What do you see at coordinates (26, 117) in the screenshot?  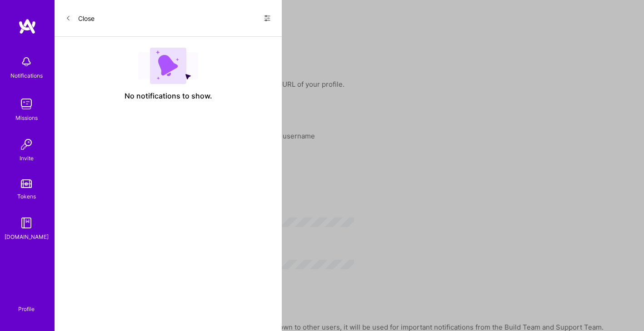 I see `div: Missions` at bounding box center [26, 117].